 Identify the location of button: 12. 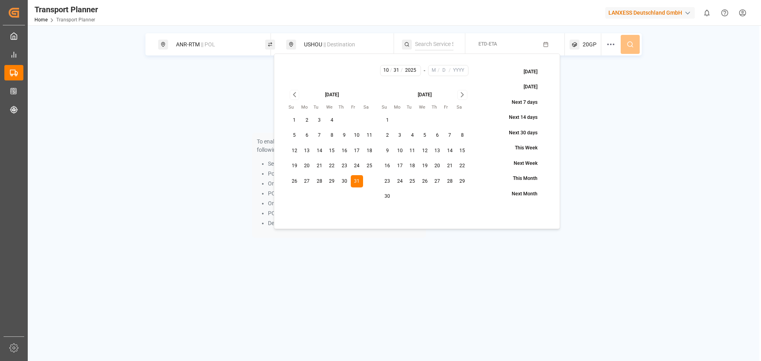
(295, 151).